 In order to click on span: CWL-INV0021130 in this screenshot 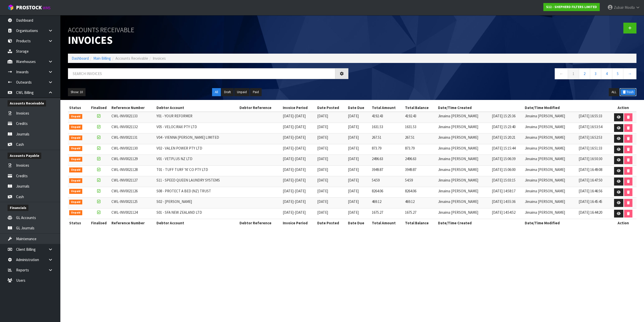, I will do `click(124, 148)`.